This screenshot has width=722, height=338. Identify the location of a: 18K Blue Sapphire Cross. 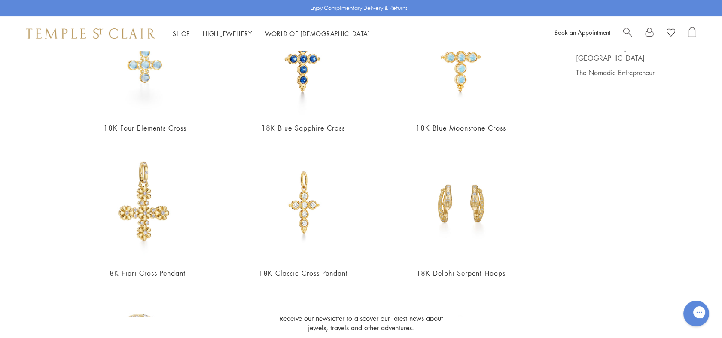
(303, 128).